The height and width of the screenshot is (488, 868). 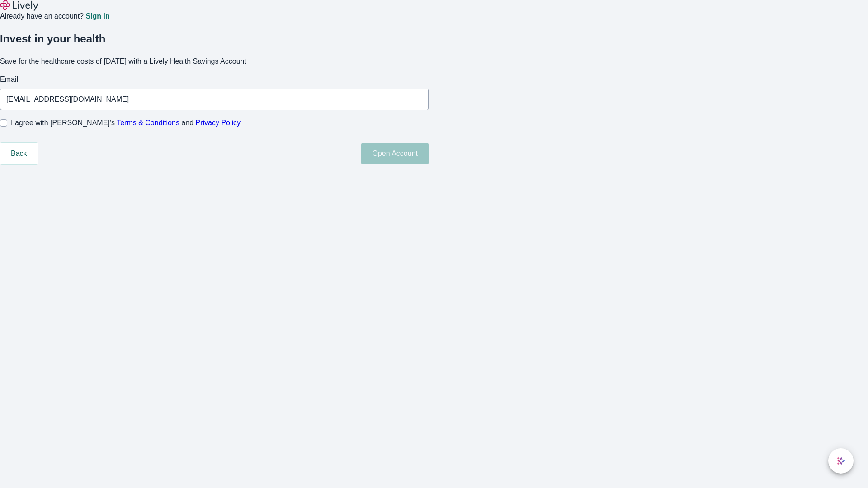 I want to click on button: chat, so click(x=840, y=460).